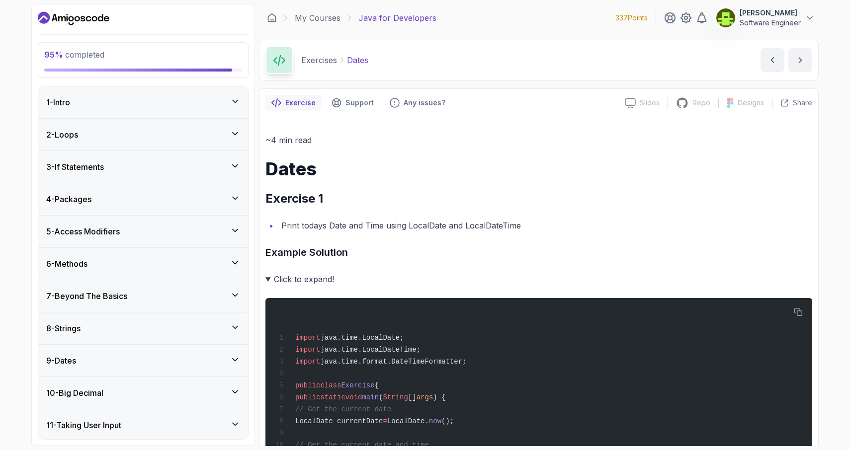  I want to click on button: 10-Big Decimal, so click(143, 393).